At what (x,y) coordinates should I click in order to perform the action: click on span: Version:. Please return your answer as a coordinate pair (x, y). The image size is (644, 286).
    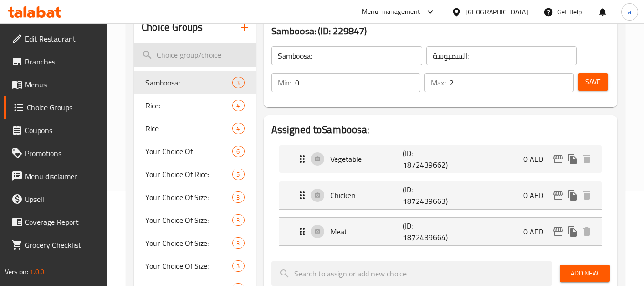
    Looking at the image, I should click on (16, 272).